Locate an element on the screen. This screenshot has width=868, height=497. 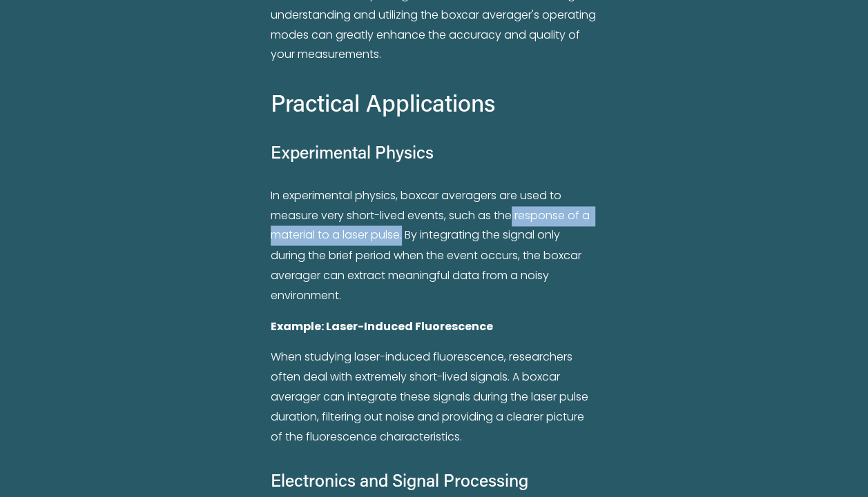
p: In experimental physics, boxcar averagers are used to measure very short-lived events, such as th... is located at coordinates (433, 245).